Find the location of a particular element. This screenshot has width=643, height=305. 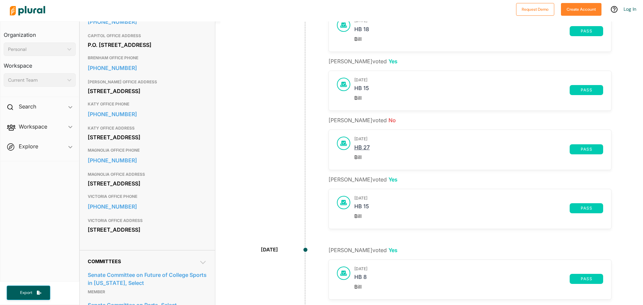

p: member is located at coordinates (147, 292).